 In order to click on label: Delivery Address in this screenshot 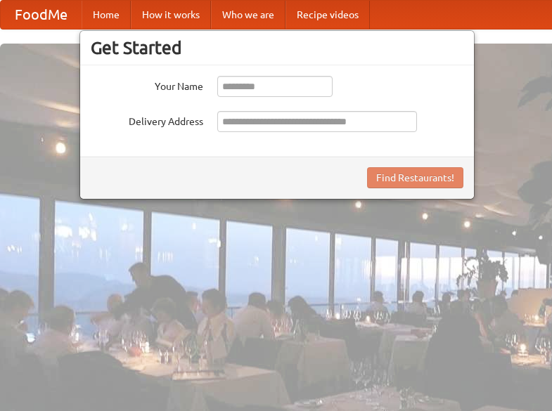, I will do `click(147, 119)`.